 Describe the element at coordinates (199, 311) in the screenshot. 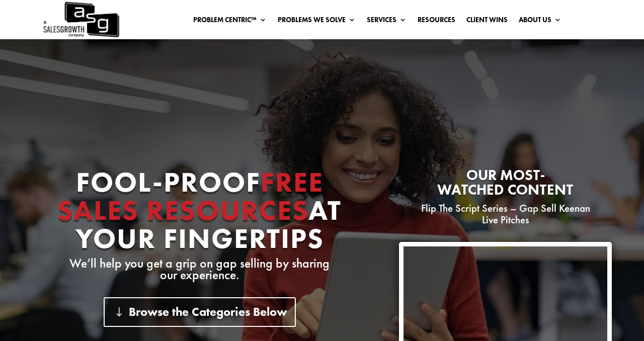

I see `a: Browse the Categories Below` at that location.